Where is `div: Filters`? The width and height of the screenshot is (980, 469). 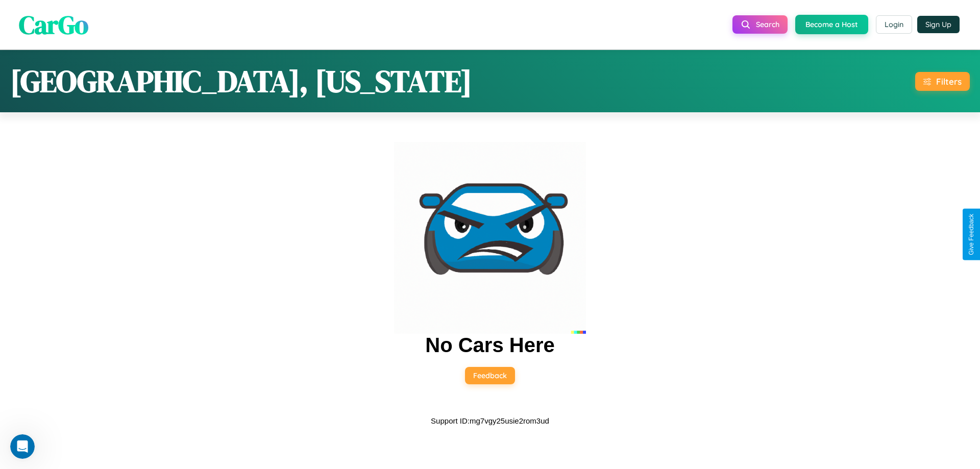 div: Filters is located at coordinates (948, 81).